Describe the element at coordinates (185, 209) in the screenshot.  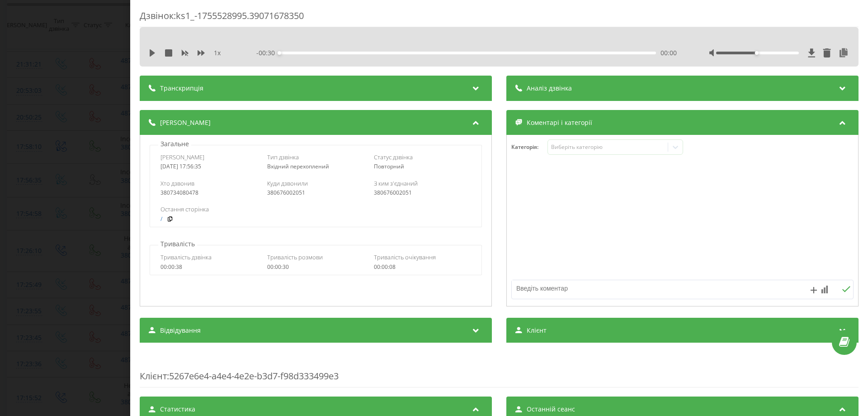
I see `span: Остання сторінка` at that location.